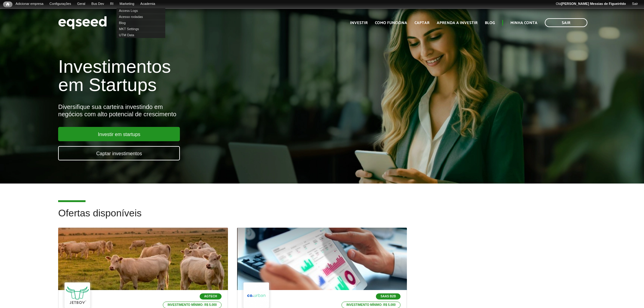 The width and height of the screenshot is (644, 308). What do you see at coordinates (119, 134) in the screenshot?
I see `a: Investir em startups` at bounding box center [119, 134].